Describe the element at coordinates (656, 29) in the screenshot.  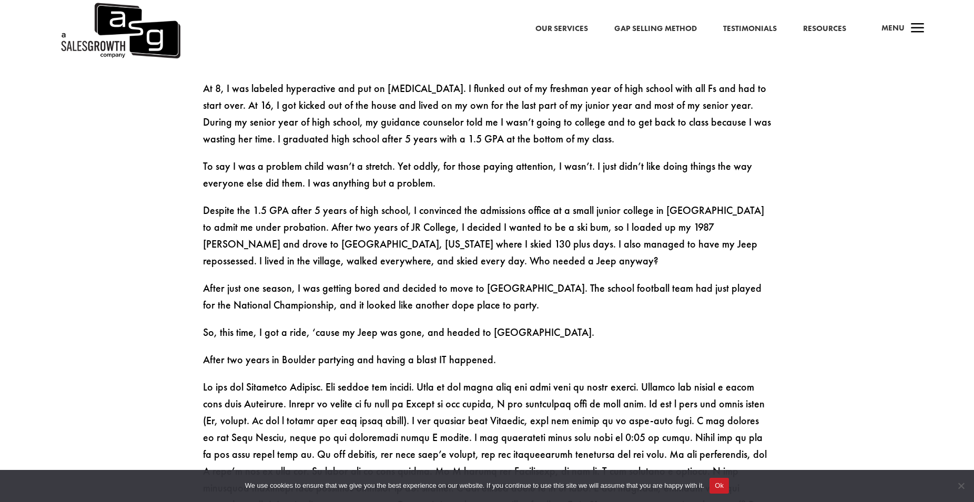
I see `a: Gap Selling Method` at that location.